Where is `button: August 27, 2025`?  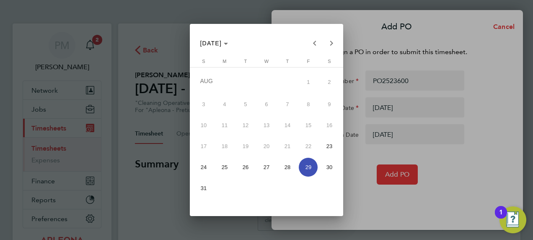
button: August 27, 2025 is located at coordinates (267, 167).